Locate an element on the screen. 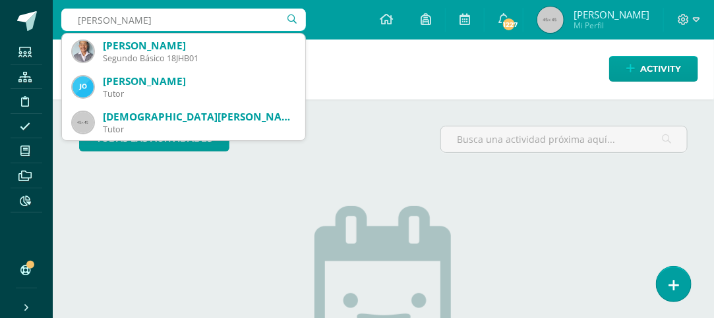 The image size is (714, 318). span: 1227 is located at coordinates (509, 24).